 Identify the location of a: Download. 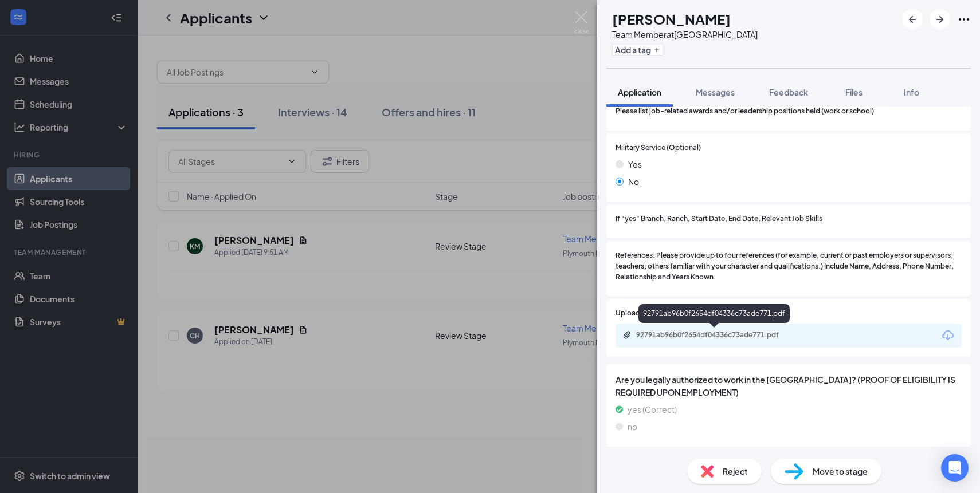
(948, 336).